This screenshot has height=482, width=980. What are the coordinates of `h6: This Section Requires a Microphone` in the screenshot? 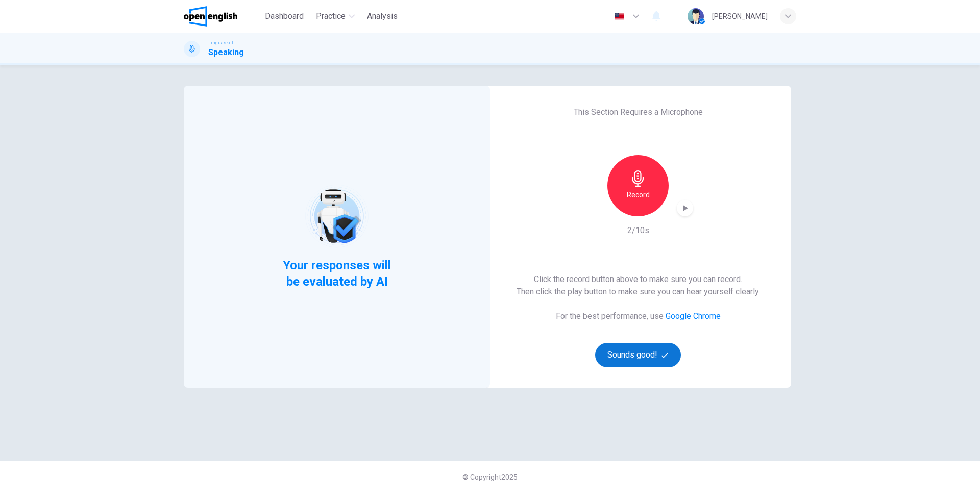 It's located at (638, 112).